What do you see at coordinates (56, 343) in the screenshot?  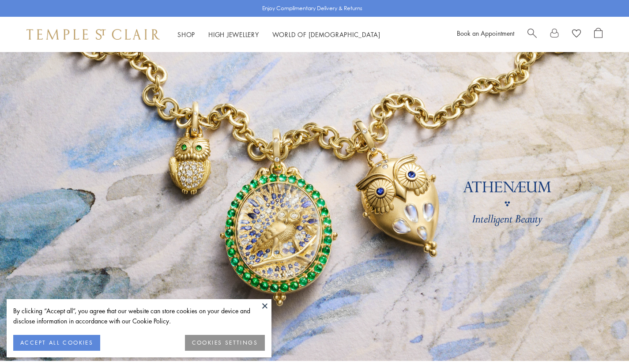 I see `button: ACCEPT ALL COOKIES` at bounding box center [56, 343].